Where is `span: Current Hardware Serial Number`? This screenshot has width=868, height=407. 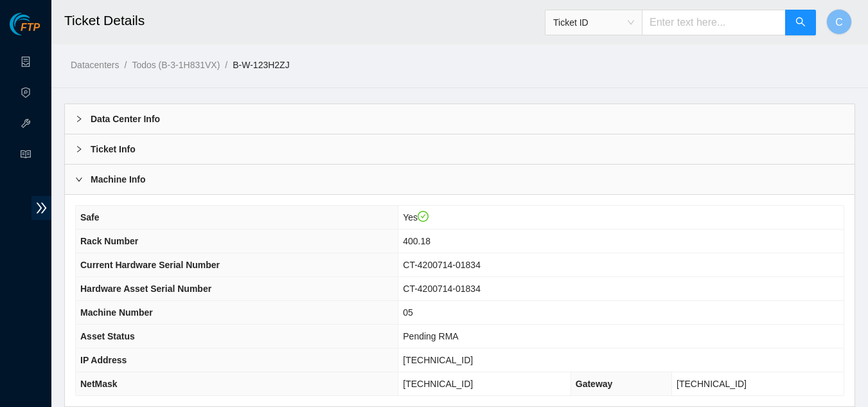
span: Current Hardware Serial Number is located at coordinates (150, 265).